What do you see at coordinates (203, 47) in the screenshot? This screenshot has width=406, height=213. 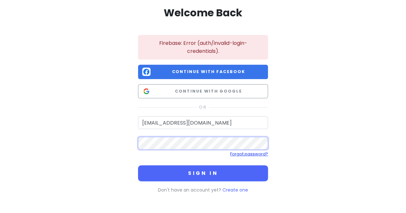 I see `div: Firebase: Error (auth/invalid-login-credentials).` at bounding box center [203, 47].